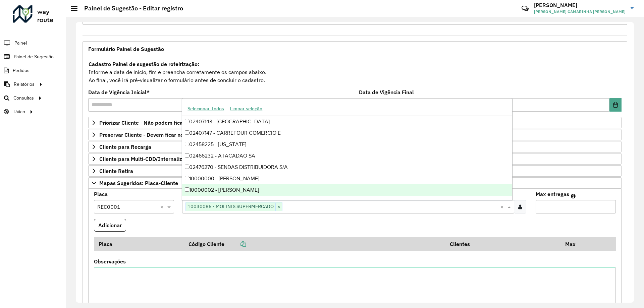 The width and height of the screenshot is (644, 308). I want to click on button: Limpar seleção, so click(246, 109).